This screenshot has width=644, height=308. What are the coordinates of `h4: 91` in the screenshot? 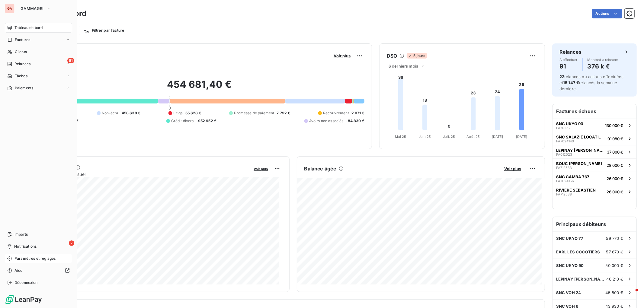 It's located at (568, 66).